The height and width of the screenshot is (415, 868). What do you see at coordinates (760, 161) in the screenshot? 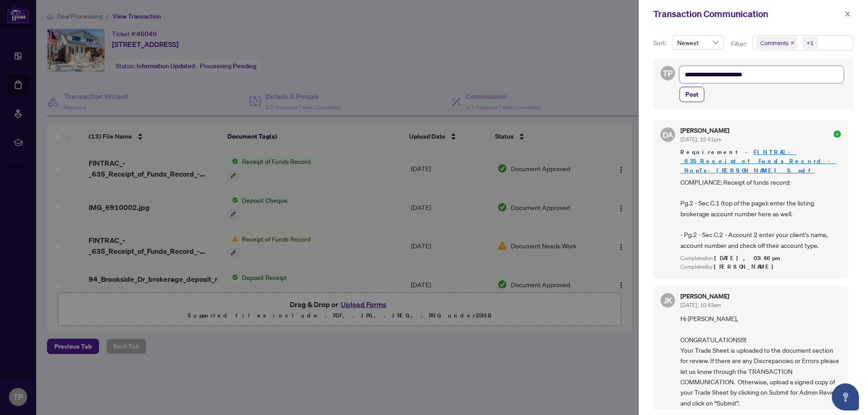
I see `span: Requirement -` at bounding box center [760, 161].